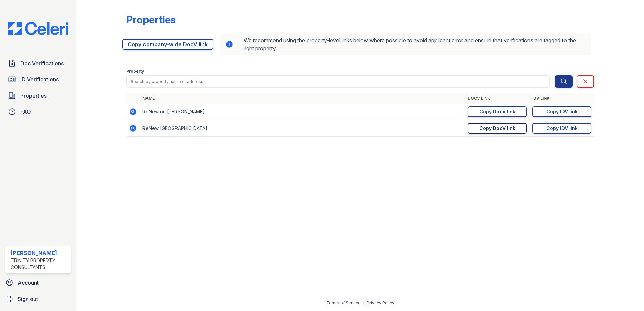 This screenshot has height=311, width=644. I want to click on a: ID Verifications, so click(38, 80).